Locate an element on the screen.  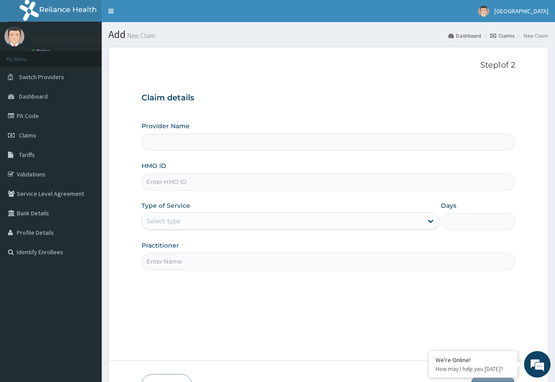
span: Switch Providers is located at coordinates (42, 77).